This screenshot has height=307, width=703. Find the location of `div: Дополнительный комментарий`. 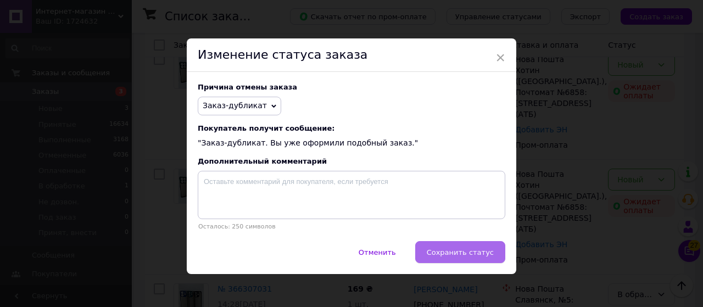

div: Дополнительный комментарий is located at coordinates (352, 161).